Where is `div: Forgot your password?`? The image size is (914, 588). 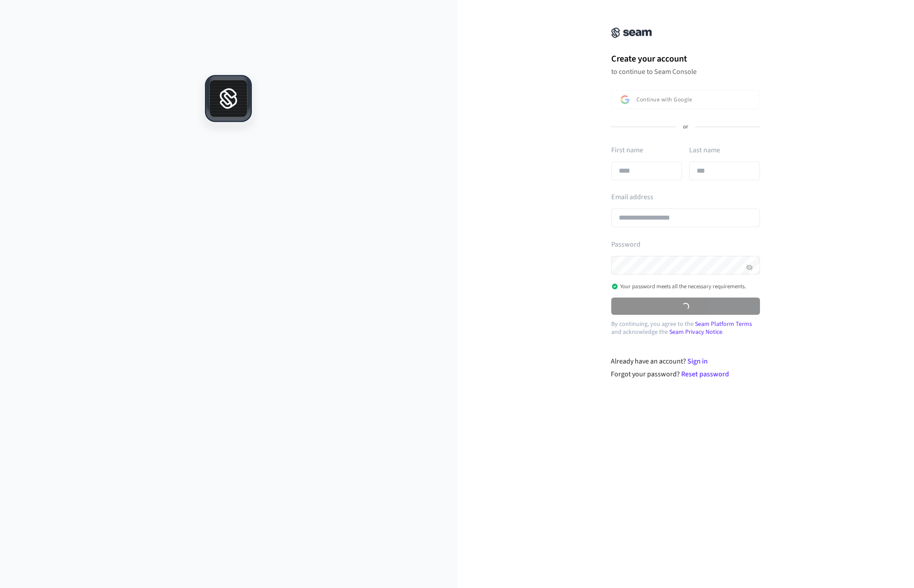
div: Forgot your password? is located at coordinates (686, 374).